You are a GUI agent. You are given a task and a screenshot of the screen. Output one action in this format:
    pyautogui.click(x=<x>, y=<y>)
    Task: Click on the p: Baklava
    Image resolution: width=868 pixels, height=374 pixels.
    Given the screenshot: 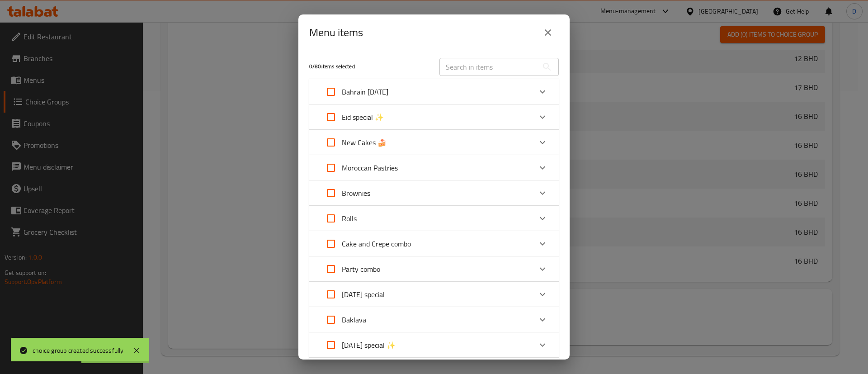 What is the action you would take?
    pyautogui.click(x=354, y=320)
    